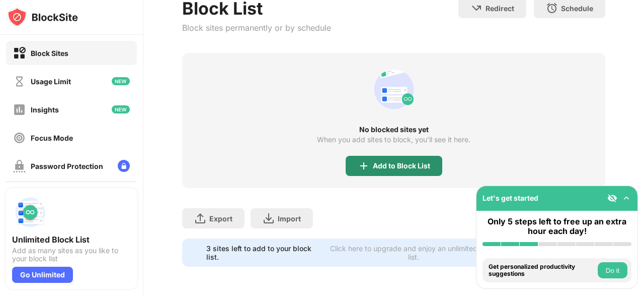 The height and width of the screenshot is (295, 644). What do you see at coordinates (42, 17) in the screenshot?
I see `img: logo-blocksite.svg` at bounding box center [42, 17].